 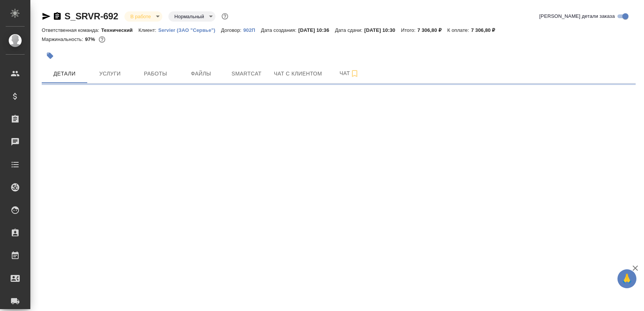 I want to click on p: Дата сдачи:, so click(x=349, y=30).